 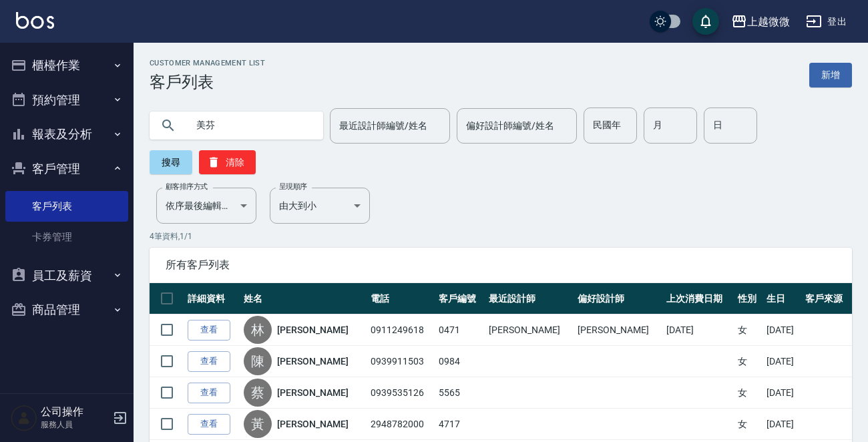 What do you see at coordinates (258, 424) in the screenshot?
I see `div: 黃` at bounding box center [258, 424].